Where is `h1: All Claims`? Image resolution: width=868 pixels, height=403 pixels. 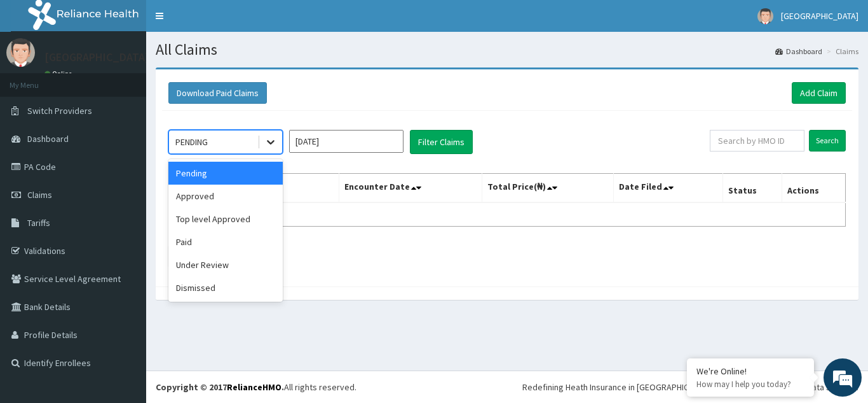
h1: All Claims is located at coordinates (507, 49).